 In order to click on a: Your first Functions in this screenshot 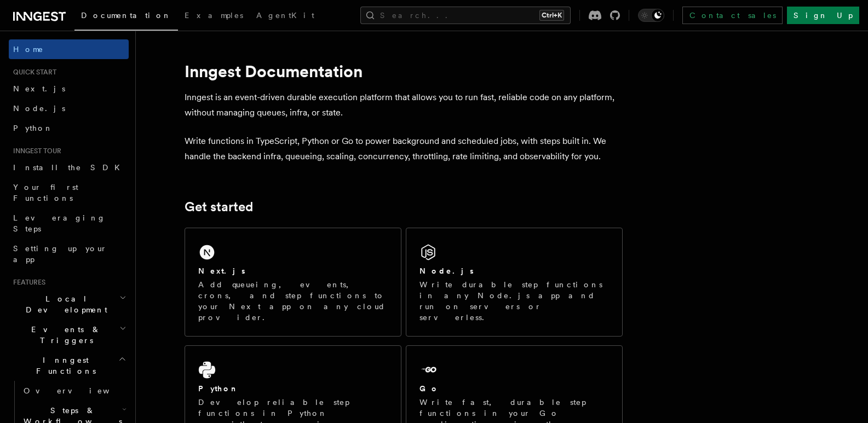, I will do `click(69, 193)`.